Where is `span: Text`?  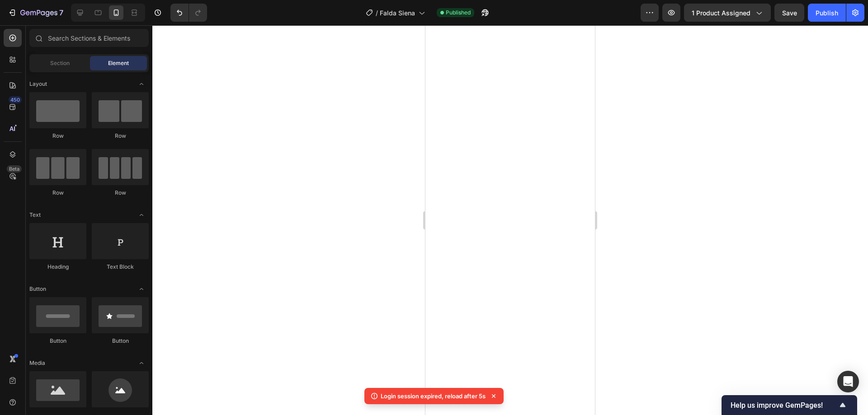
span: Text is located at coordinates (35, 215).